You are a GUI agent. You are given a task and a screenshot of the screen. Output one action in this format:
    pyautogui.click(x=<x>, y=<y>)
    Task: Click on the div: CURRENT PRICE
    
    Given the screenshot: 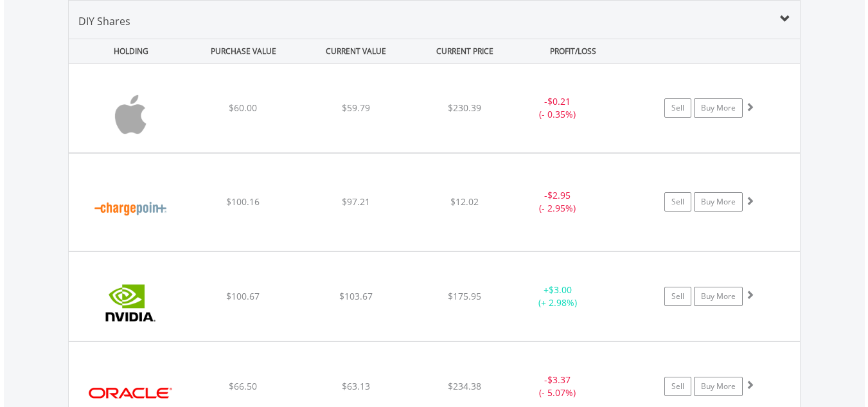 What is the action you would take?
    pyautogui.click(x=464, y=51)
    